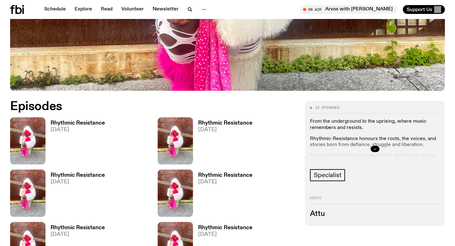  I want to click on p: From the underground to the uprising, where music remembers and resists., so click(375, 125).